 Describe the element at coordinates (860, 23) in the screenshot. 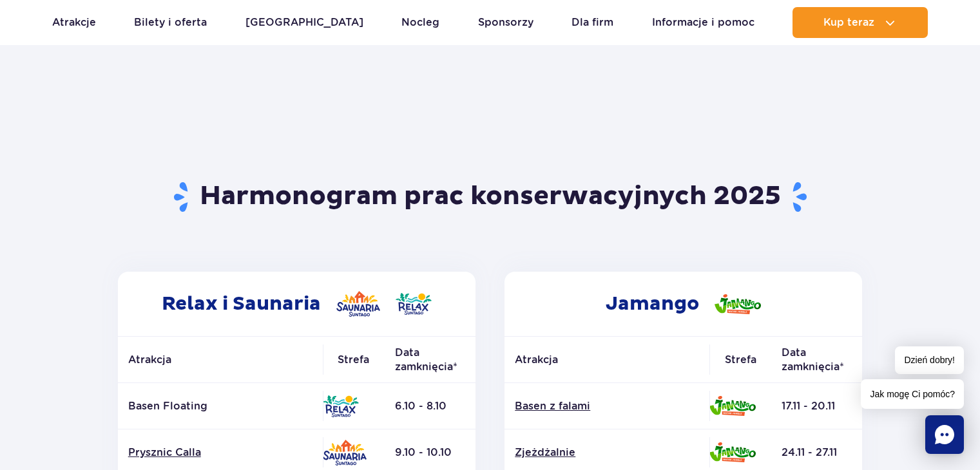

I see `button: Kup teraz` at that location.